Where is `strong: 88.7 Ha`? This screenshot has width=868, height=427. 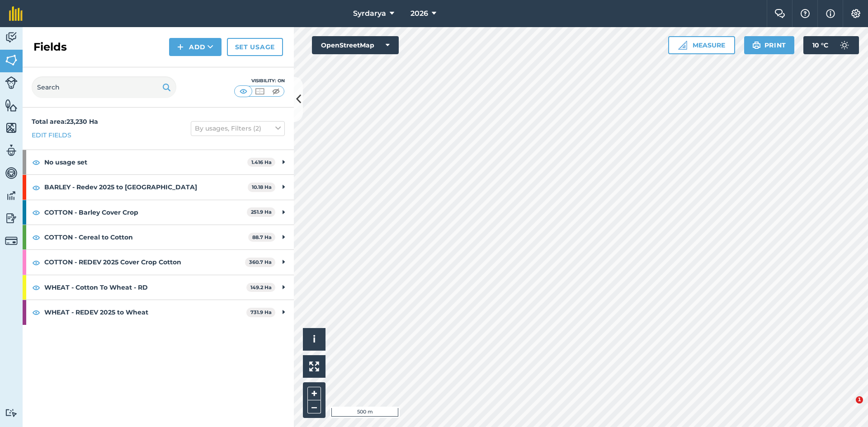
strong: 88.7 Ha is located at coordinates (262, 237).